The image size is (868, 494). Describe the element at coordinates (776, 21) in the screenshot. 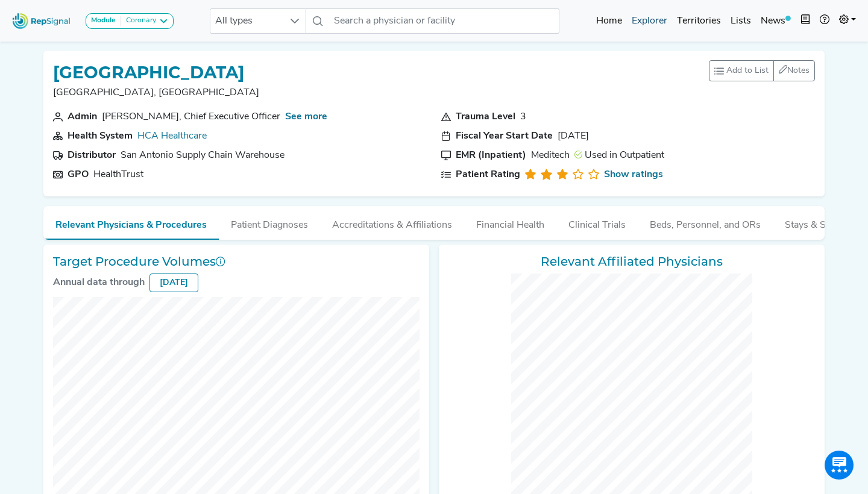

I see `a: News` at that location.